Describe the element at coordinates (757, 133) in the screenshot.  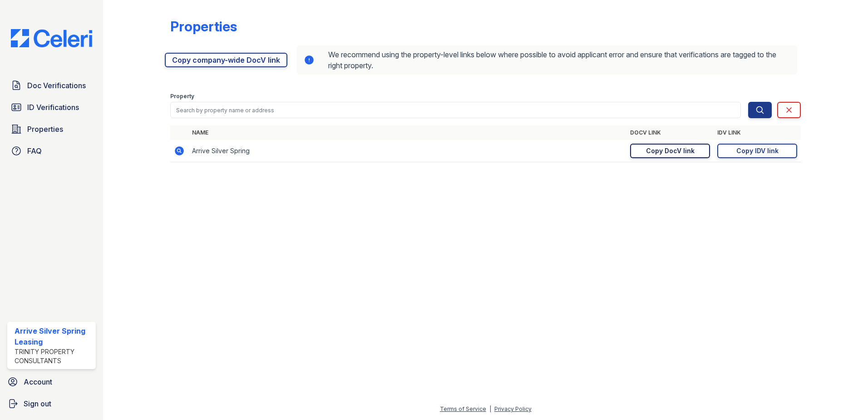
I see `th: IDV Link` at that location.